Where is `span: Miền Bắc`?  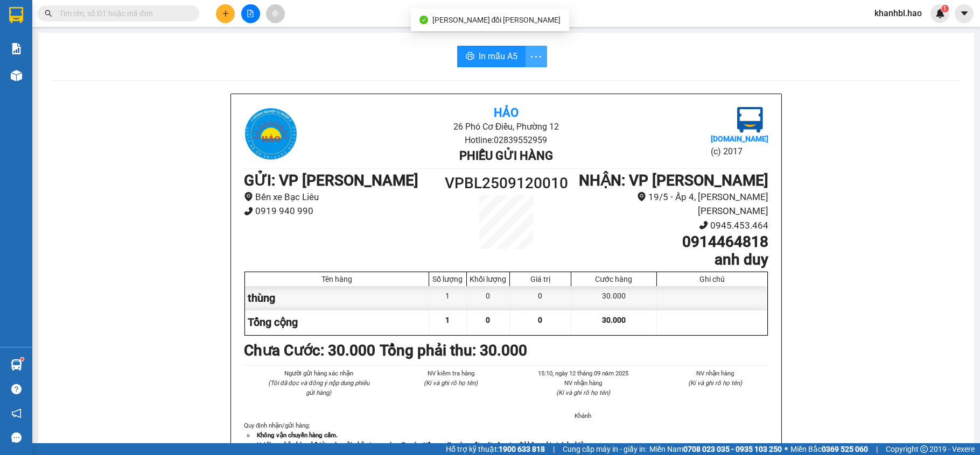 span: Miền Bắc is located at coordinates (829, 450).